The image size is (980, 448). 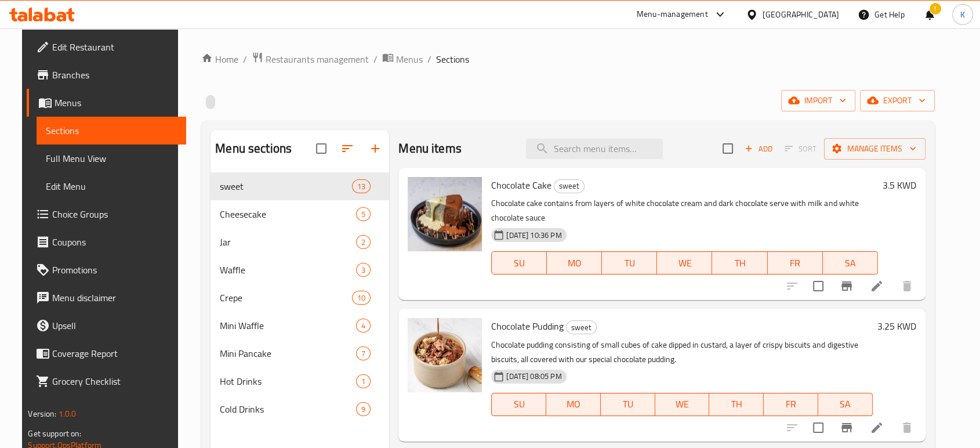 I want to click on button: delete, so click(x=907, y=428).